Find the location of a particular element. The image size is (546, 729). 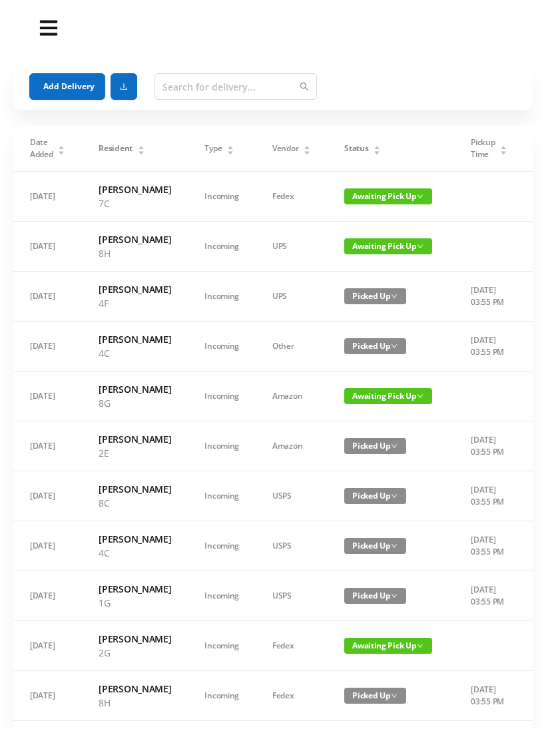

i: icon: search is located at coordinates (304, 87).